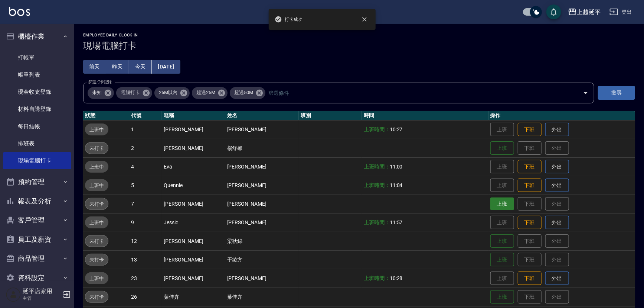 This screenshot has width=644, height=308. Describe the element at coordinates (589, 12) in the screenshot. I see `div: 上越延平` at that location.